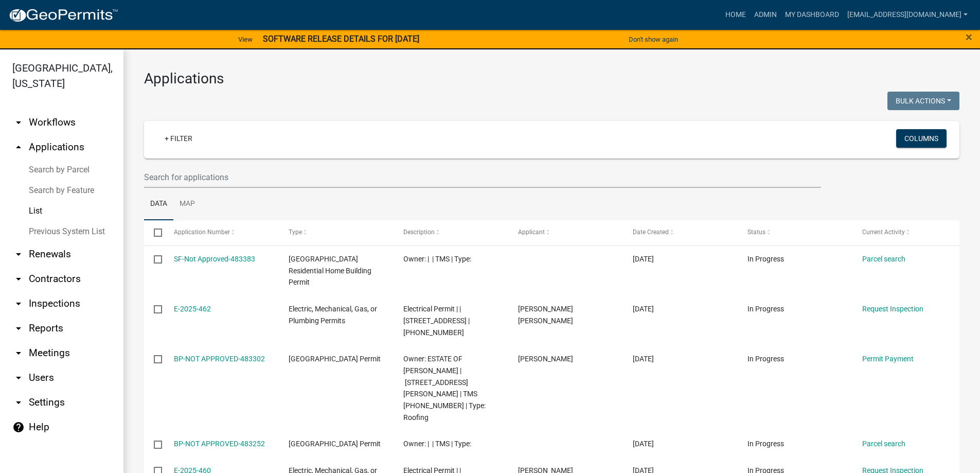 This screenshot has width=980, height=473. Describe the element at coordinates (245, 39) in the screenshot. I see `a: View` at that location.